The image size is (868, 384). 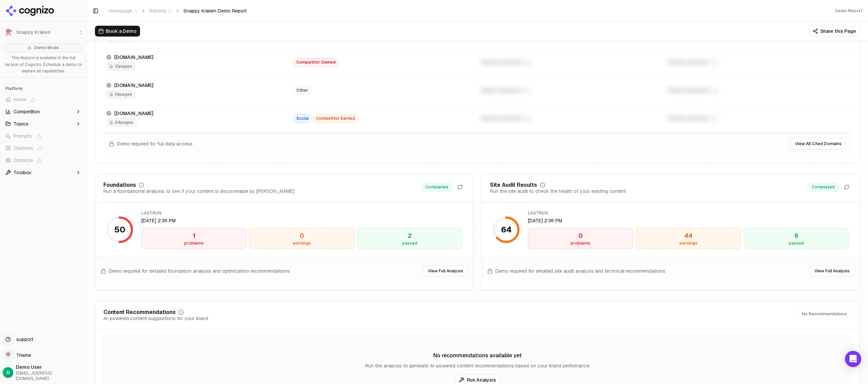 I want to click on span: No Recommendations, so click(x=824, y=314).